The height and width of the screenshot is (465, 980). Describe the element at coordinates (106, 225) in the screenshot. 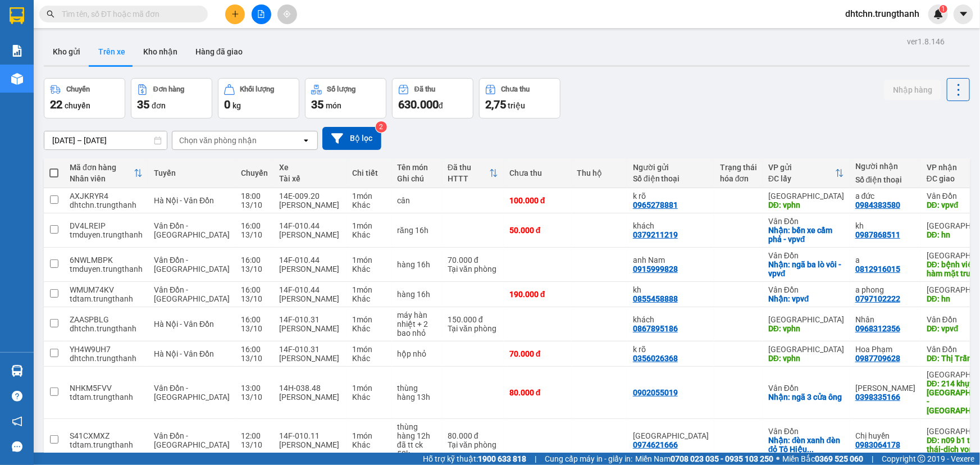

I see `div: DV4LREIP` at that location.